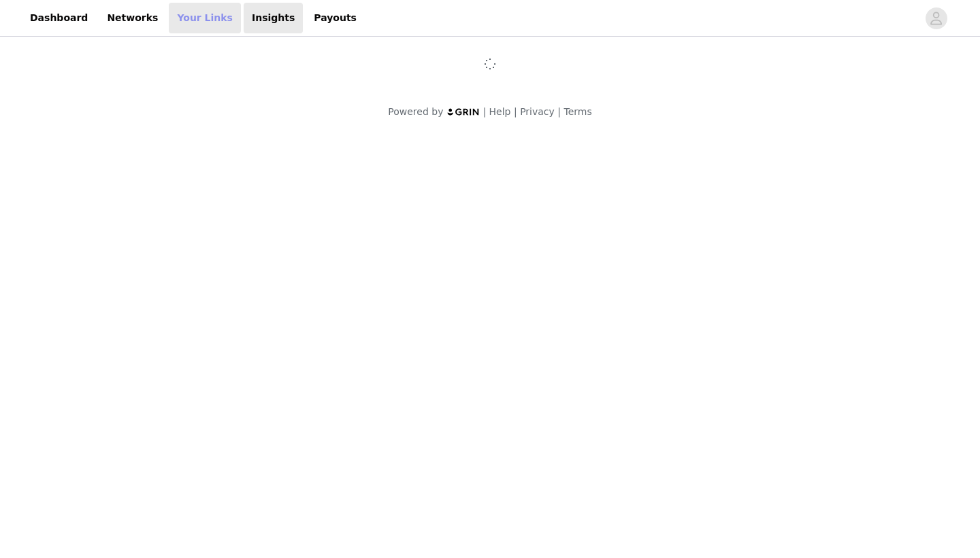 The image size is (980, 558). I want to click on span: Powered by, so click(415, 111).